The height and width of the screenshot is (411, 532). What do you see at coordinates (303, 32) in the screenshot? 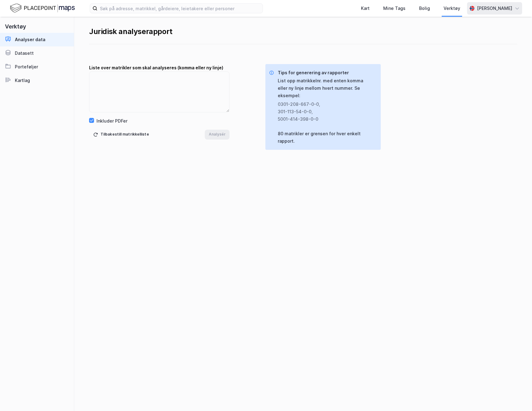
I see `div: Juridisk analyserapport` at bounding box center [303, 32].